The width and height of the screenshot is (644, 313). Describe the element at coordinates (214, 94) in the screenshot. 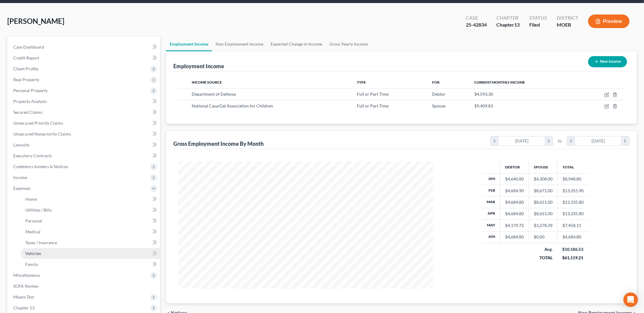

I see `span: Department of Defense` at that location.